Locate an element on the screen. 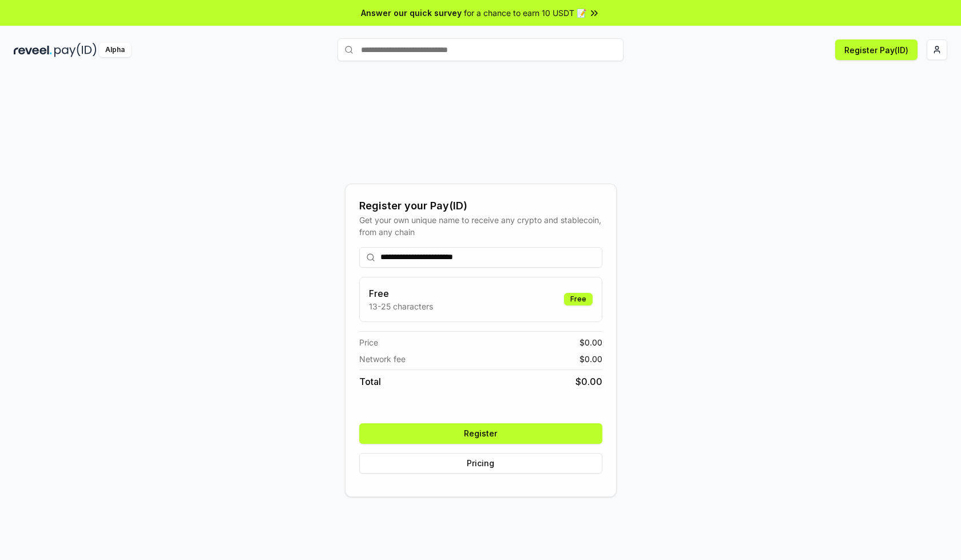 This screenshot has width=961, height=560. div: Register your Pay(ID) is located at coordinates (480, 205).